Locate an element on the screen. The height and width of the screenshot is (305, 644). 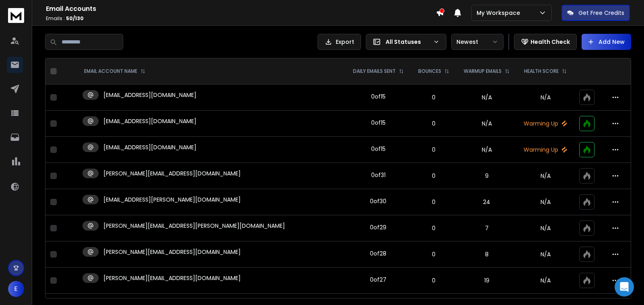
button: Health Check is located at coordinates (546, 42).